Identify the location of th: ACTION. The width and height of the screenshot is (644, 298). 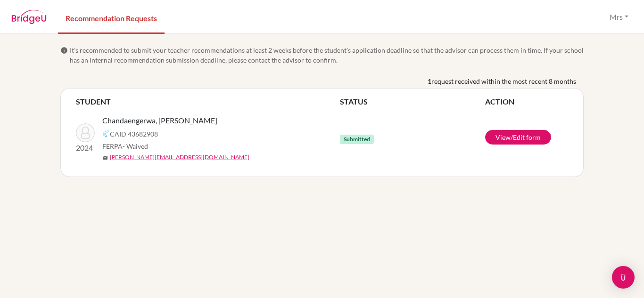
(527, 102).